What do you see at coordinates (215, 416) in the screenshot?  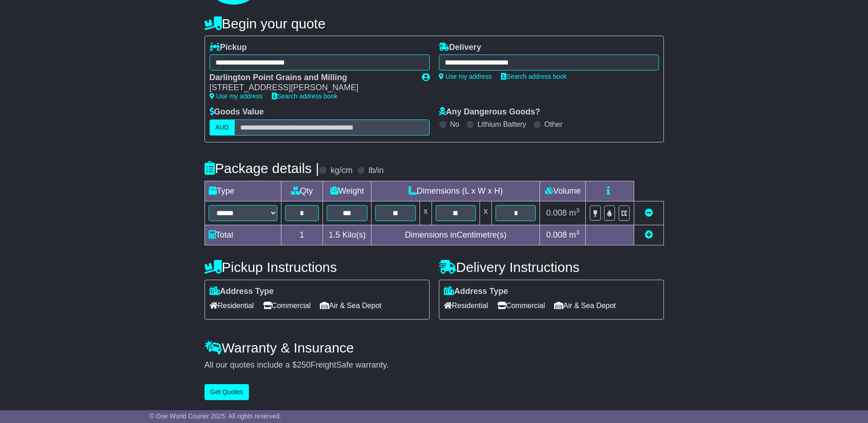 I see `span: © One World Courier 2025. All rights reserved.` at bounding box center [215, 416].